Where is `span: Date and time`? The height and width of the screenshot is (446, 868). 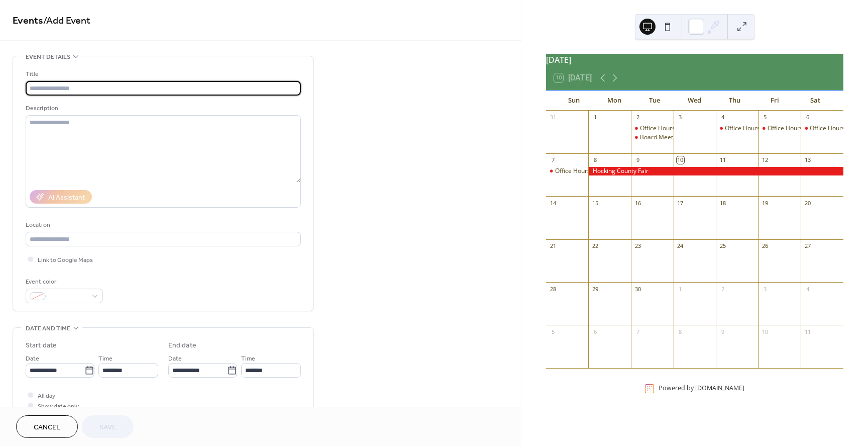
span: Date and time is located at coordinates (48, 328).